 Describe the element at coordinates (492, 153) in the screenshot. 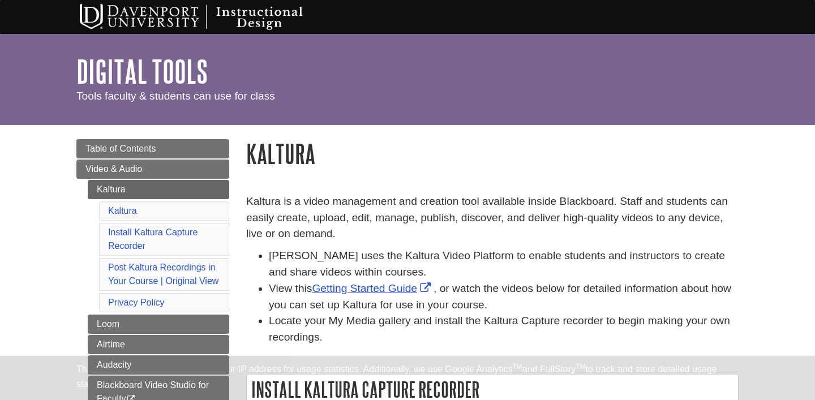

I see `h1: Kaltura` at that location.